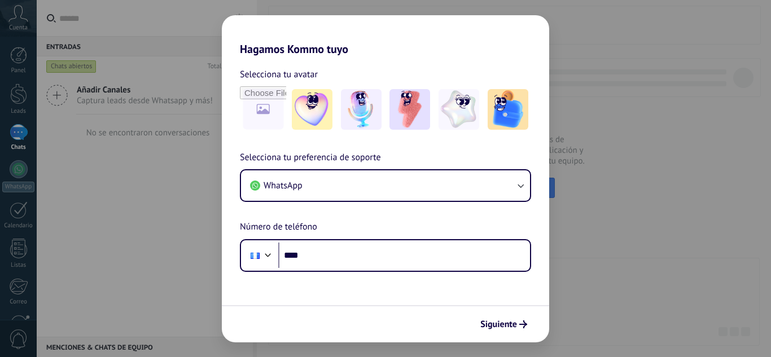 The width and height of the screenshot is (771, 357). I want to click on img: -5.jpeg, so click(508, 110).